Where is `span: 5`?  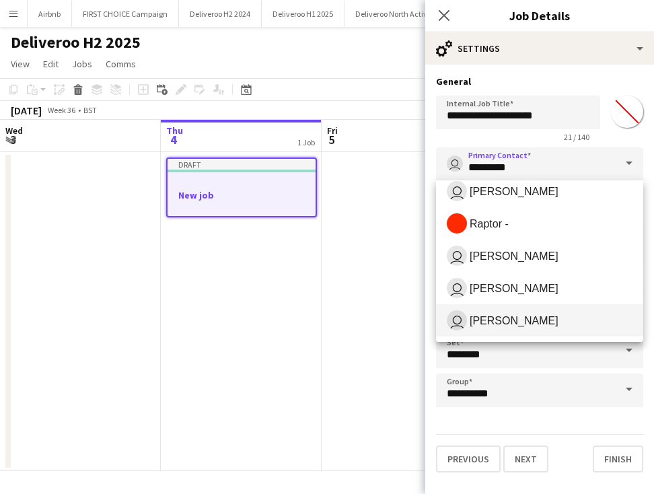 span: 5 is located at coordinates (331, 139).